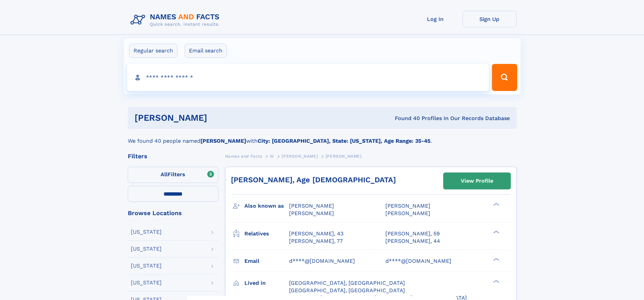 The height and width of the screenshot is (300, 644). I want to click on a: W, so click(272, 156).